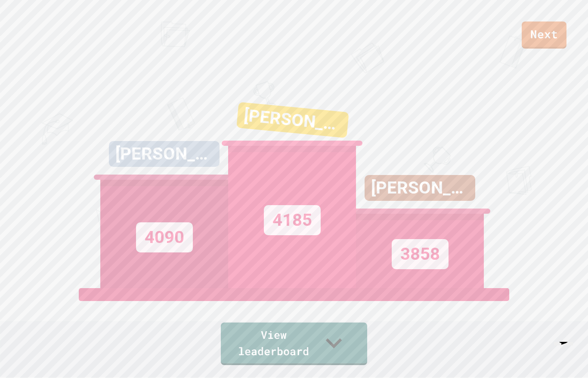 Image resolution: width=588 pixels, height=378 pixels. I want to click on div: 4090, so click(164, 238).